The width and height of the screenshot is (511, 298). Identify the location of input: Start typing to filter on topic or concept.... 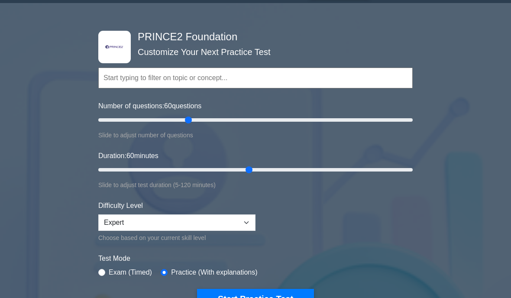
(256, 78).